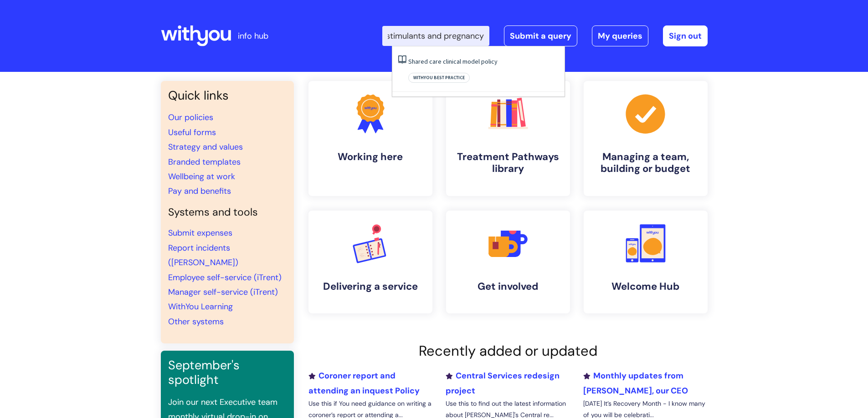  Describe the element at coordinates (646, 287) in the screenshot. I see `h4: Welcome Hub` at that location.